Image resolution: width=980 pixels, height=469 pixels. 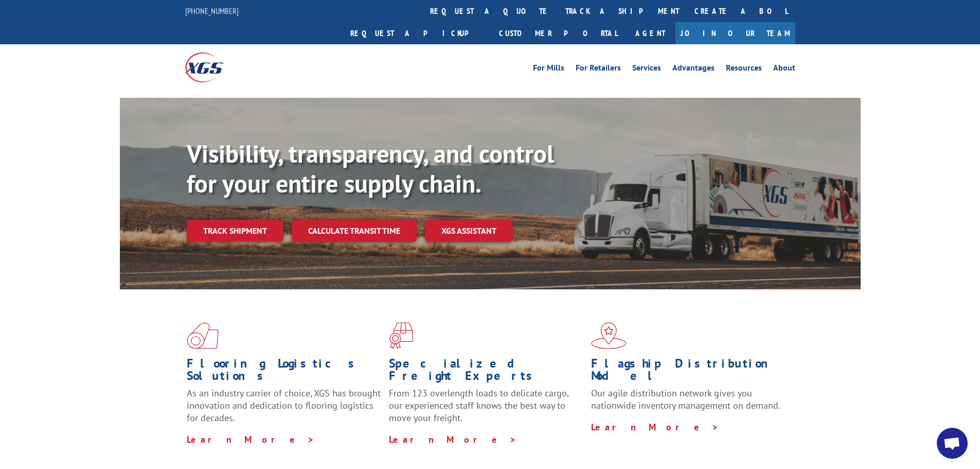 What do you see at coordinates (650, 33) in the screenshot?
I see `a: Agent` at bounding box center [650, 33].